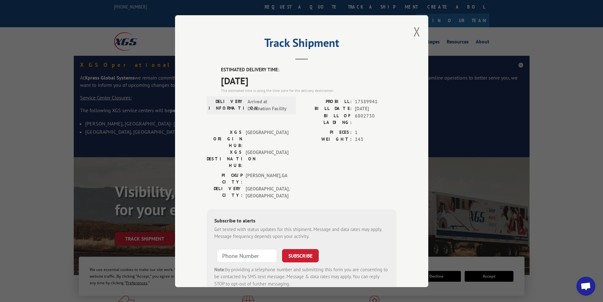 This screenshot has width=603, height=302. What do you see at coordinates (220, 269) in the screenshot?
I see `strong: Note:` at bounding box center [220, 269].